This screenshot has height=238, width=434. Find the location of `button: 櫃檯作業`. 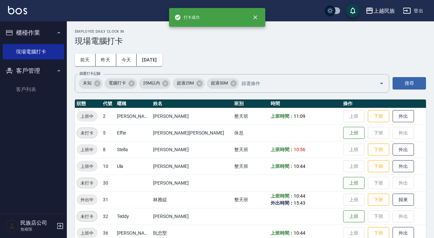

button: 櫃檯作業 is located at coordinates (33, 33).